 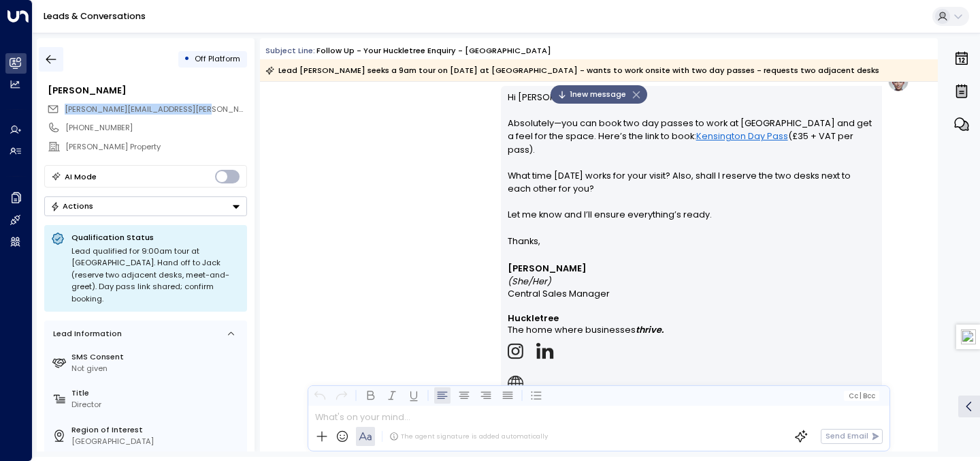 I want to click on button: Undo, so click(x=320, y=395).